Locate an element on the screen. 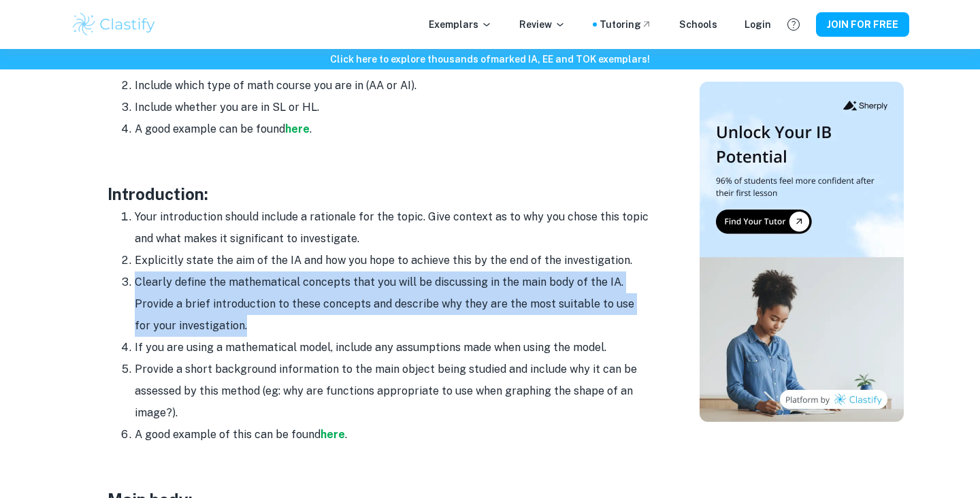 This screenshot has width=980, height=498. a: Login is located at coordinates (757, 24).